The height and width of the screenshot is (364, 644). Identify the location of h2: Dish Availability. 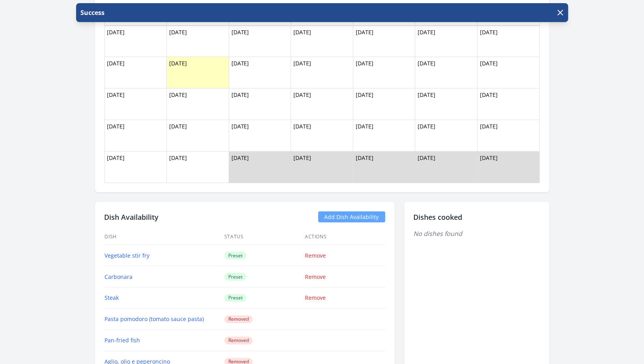
(132, 217).